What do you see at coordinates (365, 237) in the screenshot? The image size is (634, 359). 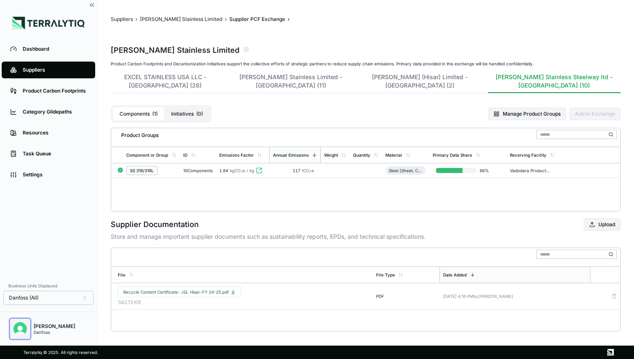 I see `p: Store and manage important supplier documents such as sustainability reports, EPDs, and technical...` at bounding box center [365, 237].